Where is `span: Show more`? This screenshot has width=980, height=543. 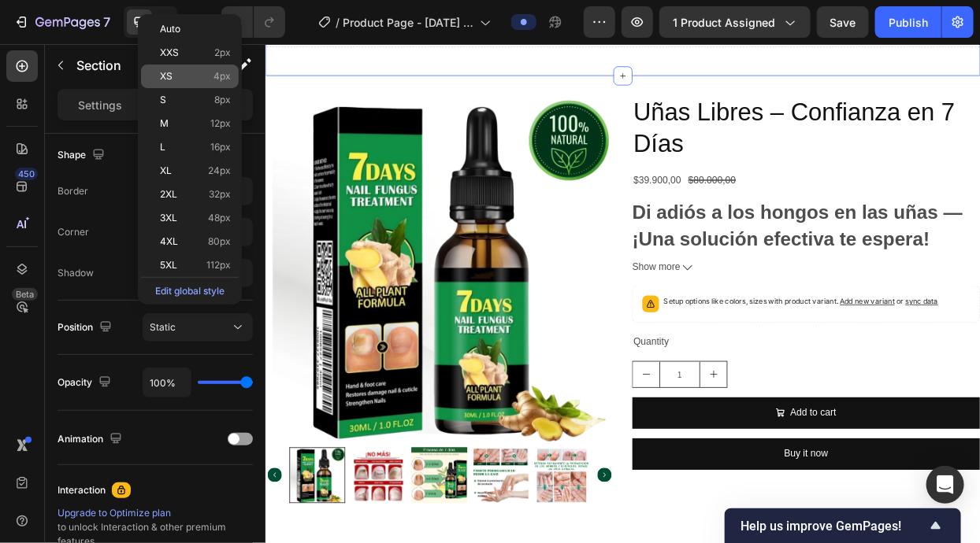
span: Show more is located at coordinates (517, 294).